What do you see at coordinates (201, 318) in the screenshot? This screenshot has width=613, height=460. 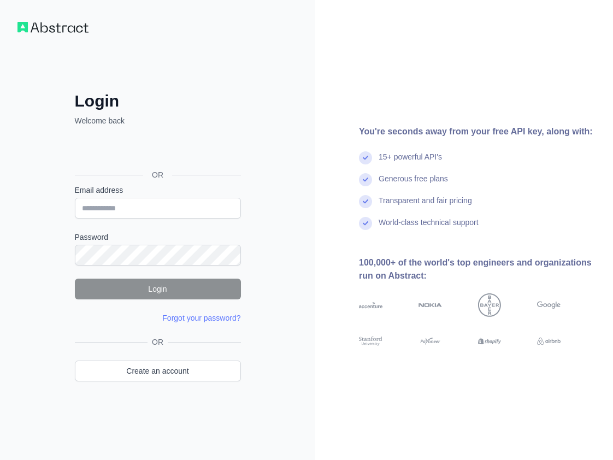 I see `a: Forgot your password?` at bounding box center [201, 318].